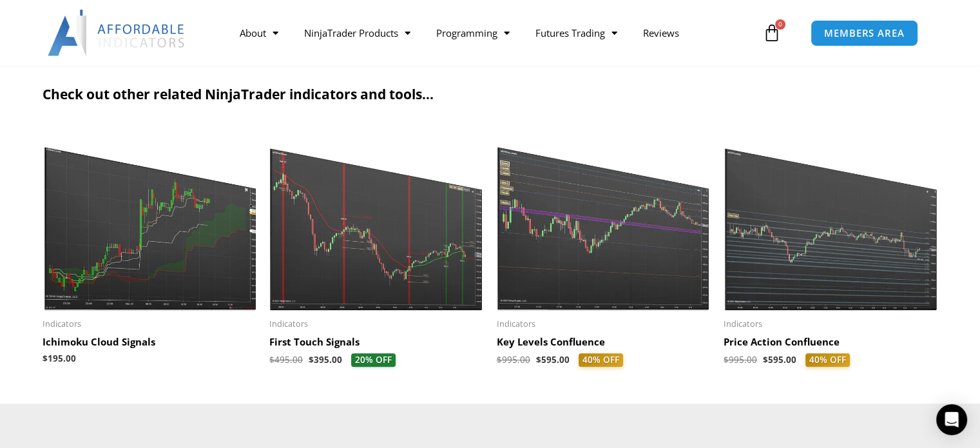 This screenshot has height=448, width=980. What do you see at coordinates (604, 343) in the screenshot?
I see `h2: Key Levels Confluence` at bounding box center [604, 343].